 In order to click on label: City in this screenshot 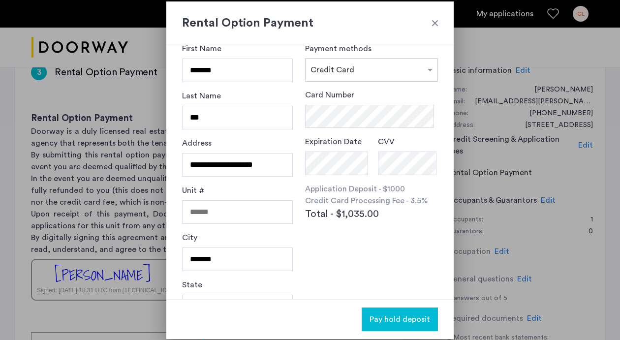, I will do `click(189, 237)`.